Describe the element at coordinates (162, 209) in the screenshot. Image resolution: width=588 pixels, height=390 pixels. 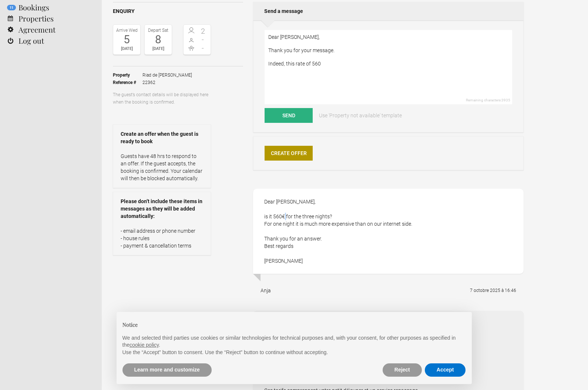
I see `strong: Please don’t include these items in messages as they will be added automatically:` at that location.